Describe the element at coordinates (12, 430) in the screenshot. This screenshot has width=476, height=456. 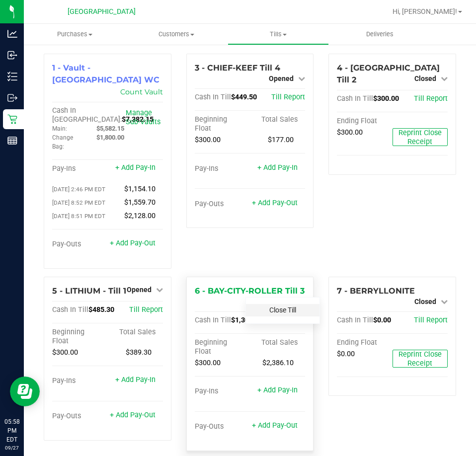
I see `p: 05:58 PM EDT` at that location.